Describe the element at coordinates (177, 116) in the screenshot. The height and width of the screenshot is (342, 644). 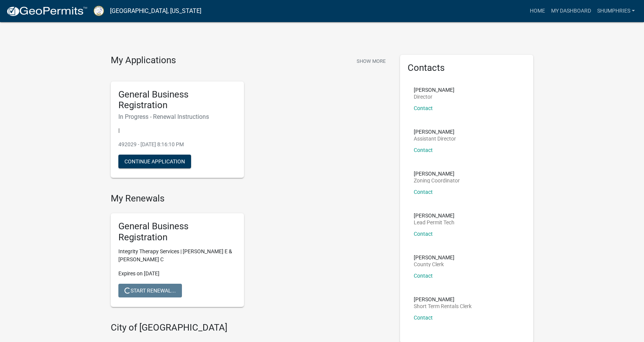
I see `h6: In Progress - Renewal Instructions` at that location.